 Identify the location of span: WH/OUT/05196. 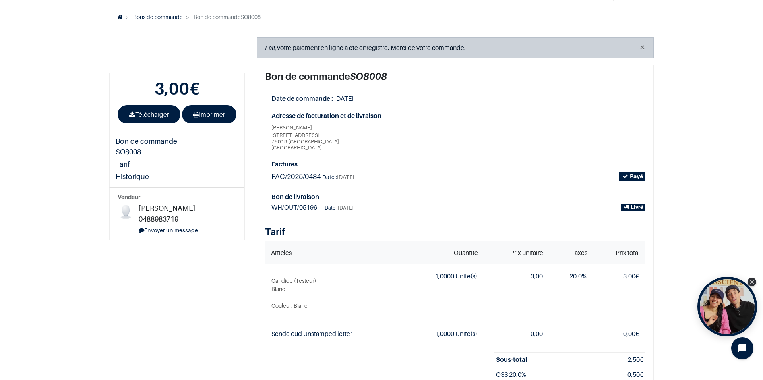
(294, 208).